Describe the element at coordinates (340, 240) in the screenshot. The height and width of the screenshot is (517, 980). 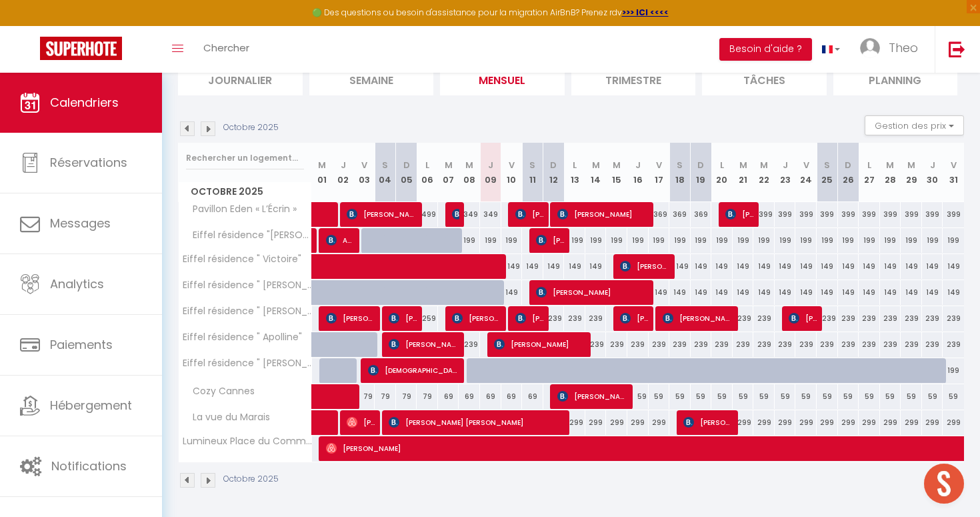
I see `span: Anahita Aslnejad` at that location.